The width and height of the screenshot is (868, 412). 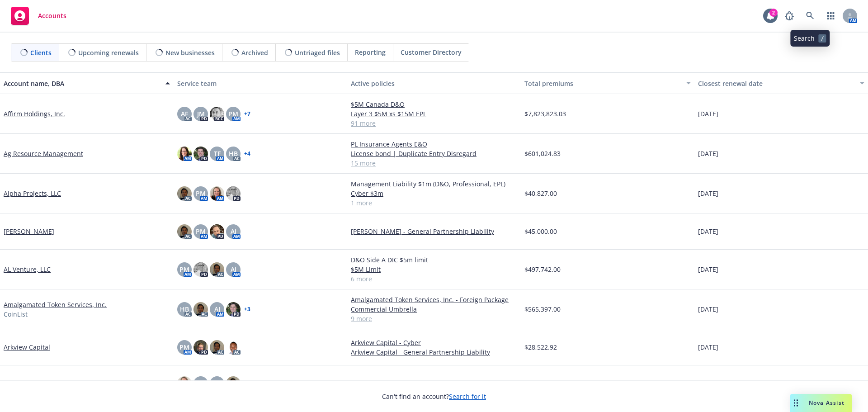 What do you see at coordinates (434, 299) in the screenshot?
I see `a: Amalgamated Token Services, Inc. - Foreign Package` at bounding box center [434, 299].